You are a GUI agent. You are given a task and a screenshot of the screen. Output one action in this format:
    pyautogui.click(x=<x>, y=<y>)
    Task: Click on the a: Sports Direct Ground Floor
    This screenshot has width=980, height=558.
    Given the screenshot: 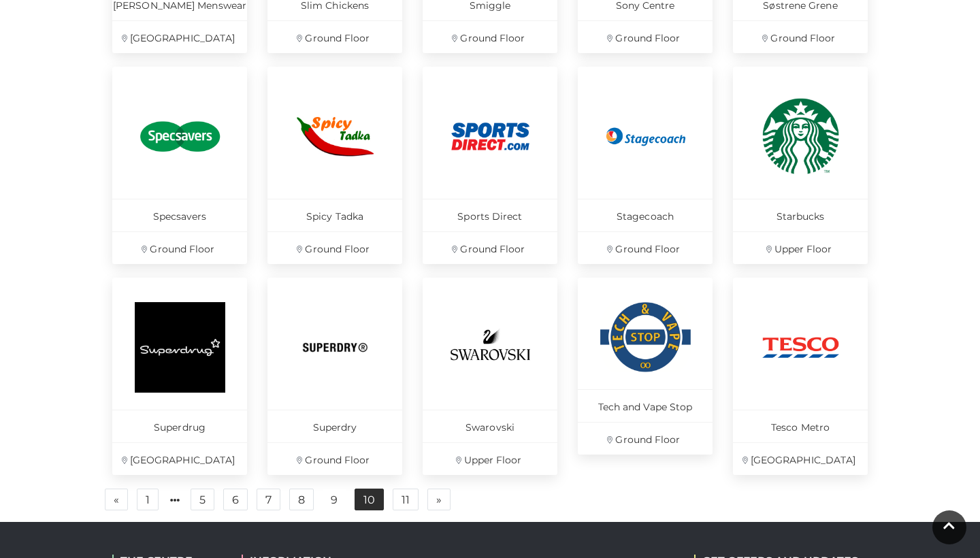 What is the action you would take?
    pyautogui.click(x=490, y=165)
    